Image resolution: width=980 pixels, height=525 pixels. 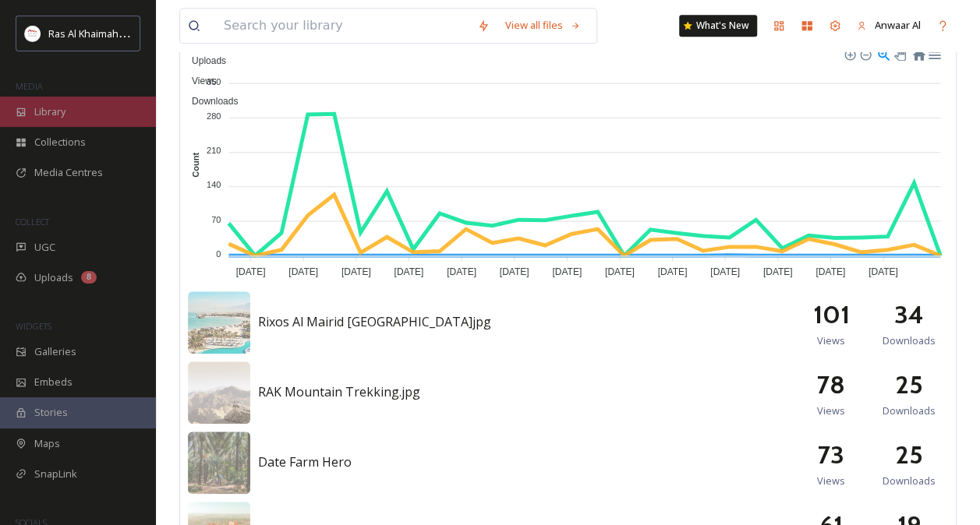 I want to click on div: View all files, so click(x=542, y=25).